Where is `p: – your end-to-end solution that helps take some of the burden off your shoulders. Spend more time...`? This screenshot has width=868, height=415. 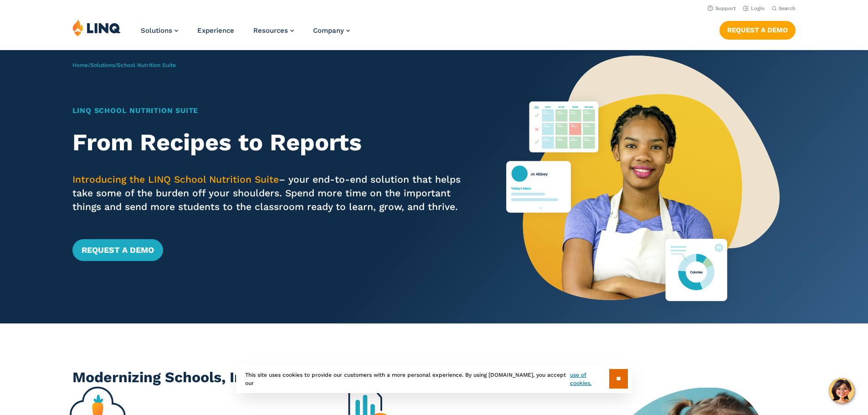 p: – your end-to-end solution that helps take some of the burden off your shoulders. Spend more time... is located at coordinates (272, 193).